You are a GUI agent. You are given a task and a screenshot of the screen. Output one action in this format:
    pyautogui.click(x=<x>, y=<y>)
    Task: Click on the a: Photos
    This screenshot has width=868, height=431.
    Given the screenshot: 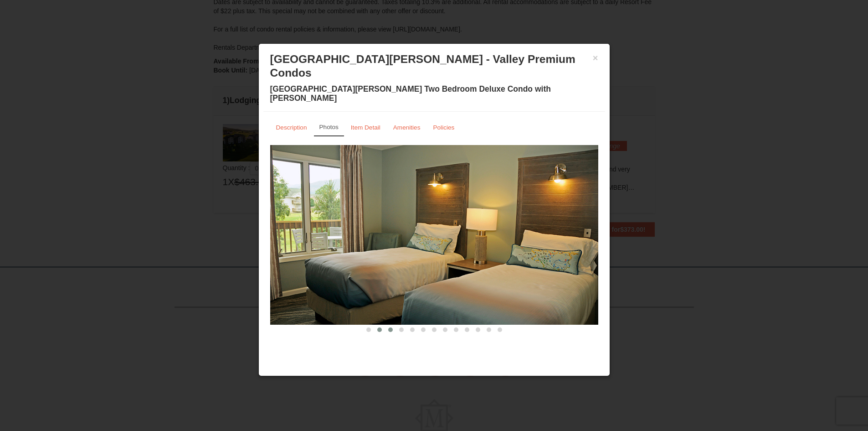 What is the action you would take?
    pyautogui.click(x=329, y=127)
    